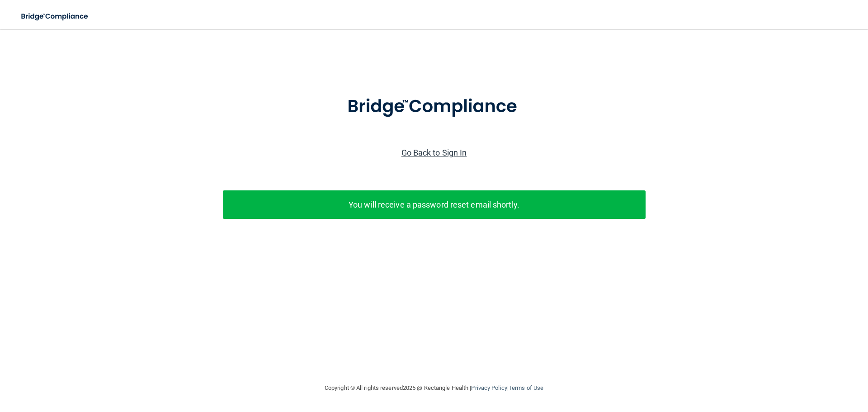 The image size is (868, 412). What do you see at coordinates (526, 388) in the screenshot?
I see `a: Terms of Use` at bounding box center [526, 388].